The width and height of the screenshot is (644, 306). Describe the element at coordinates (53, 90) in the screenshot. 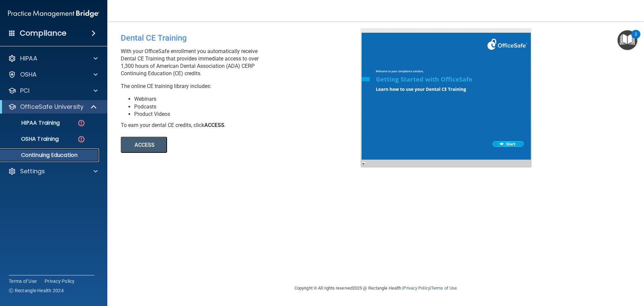

I see `a: PCI` at that location.